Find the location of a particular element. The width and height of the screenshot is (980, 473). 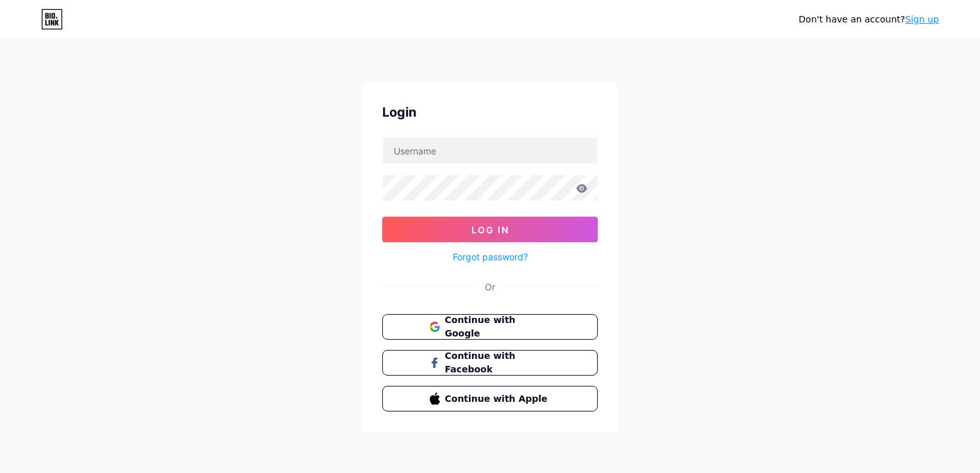

a: Continue with Facebook is located at coordinates (490, 363).